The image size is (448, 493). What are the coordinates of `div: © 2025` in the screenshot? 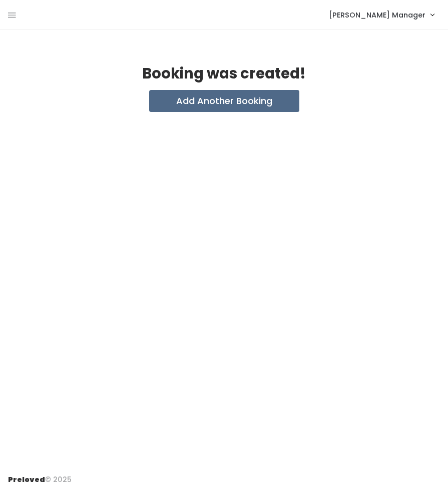 It's located at (39, 475).